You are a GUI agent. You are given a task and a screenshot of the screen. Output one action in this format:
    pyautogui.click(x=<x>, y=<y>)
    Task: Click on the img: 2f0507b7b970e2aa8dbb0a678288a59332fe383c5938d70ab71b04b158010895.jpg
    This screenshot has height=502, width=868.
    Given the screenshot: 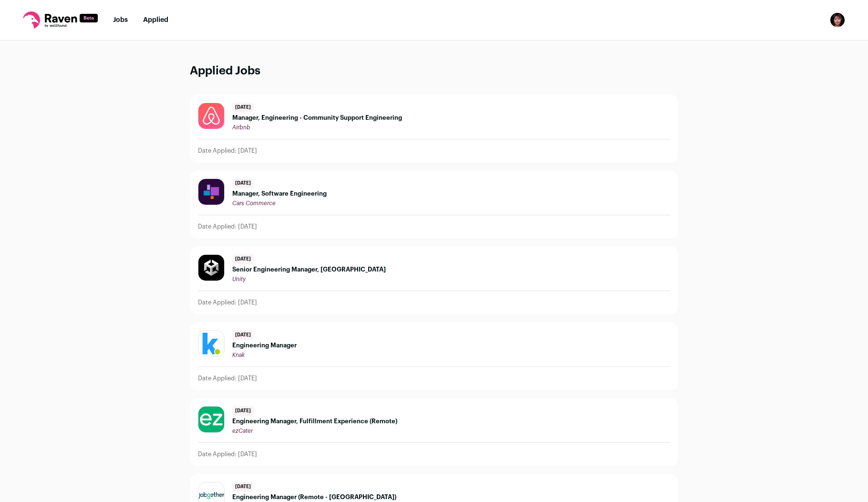 What is the action you would take?
    pyautogui.click(x=211, y=495)
    